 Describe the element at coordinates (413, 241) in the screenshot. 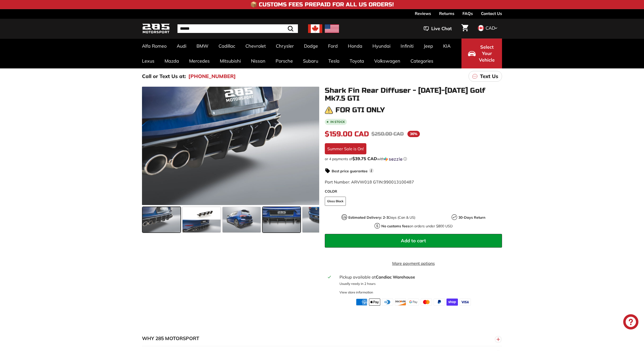

I see `span: Add to cart` at that location.